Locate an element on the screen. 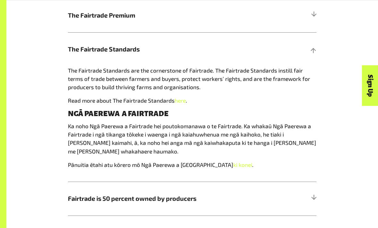 The image size is (378, 228). span: Read more about The Fairtrade Standards . is located at coordinates (127, 100).